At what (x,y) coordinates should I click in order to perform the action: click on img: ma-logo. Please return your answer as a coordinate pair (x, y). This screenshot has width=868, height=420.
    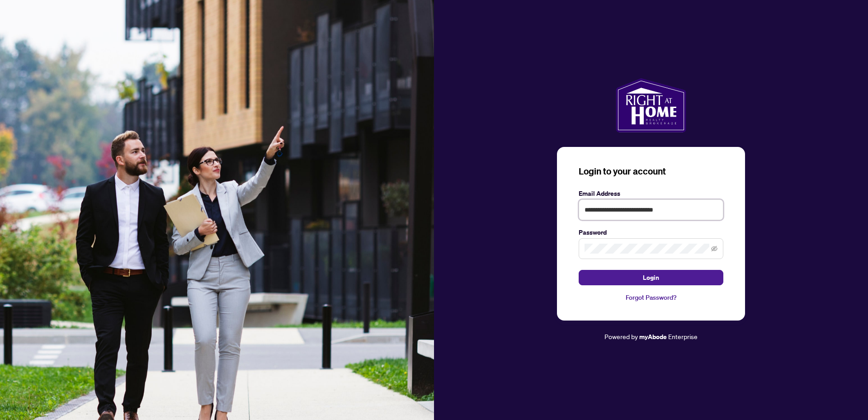
    Looking at the image, I should click on (650, 106).